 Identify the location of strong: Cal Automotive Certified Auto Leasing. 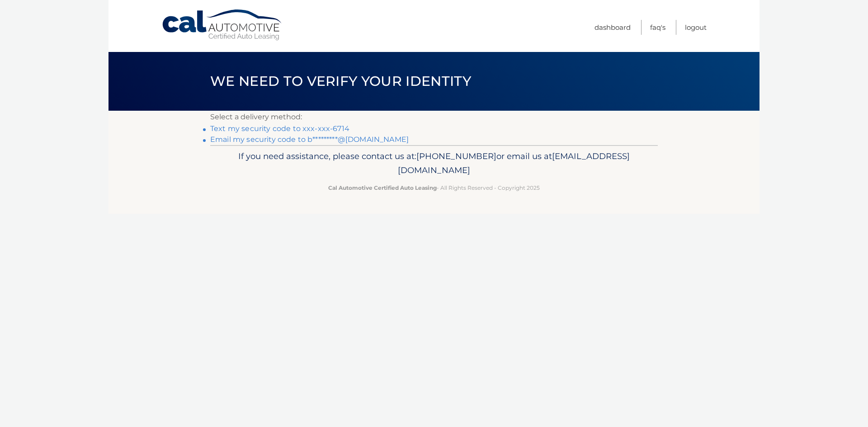
(383, 187).